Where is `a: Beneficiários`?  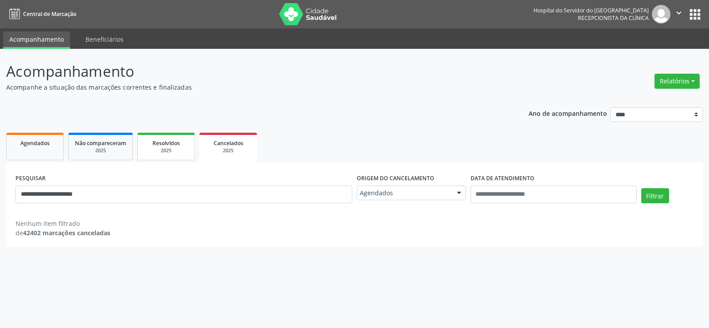
a: Beneficiários is located at coordinates (105, 39).